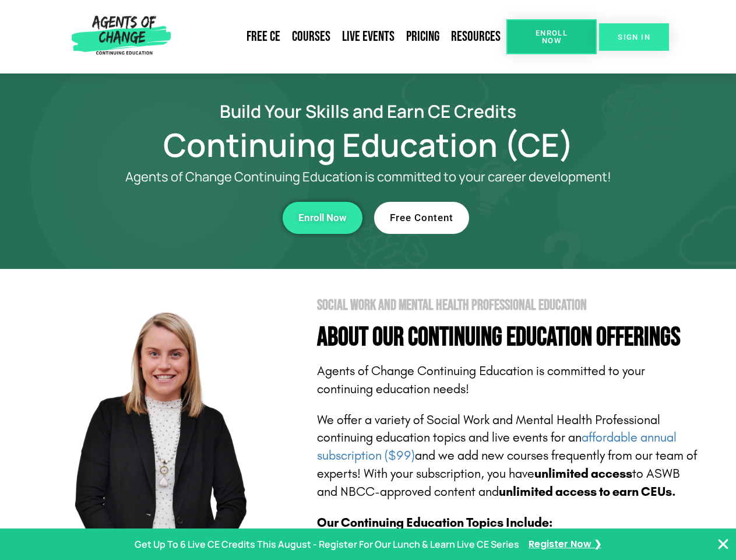  I want to click on a: Resources, so click(475, 37).